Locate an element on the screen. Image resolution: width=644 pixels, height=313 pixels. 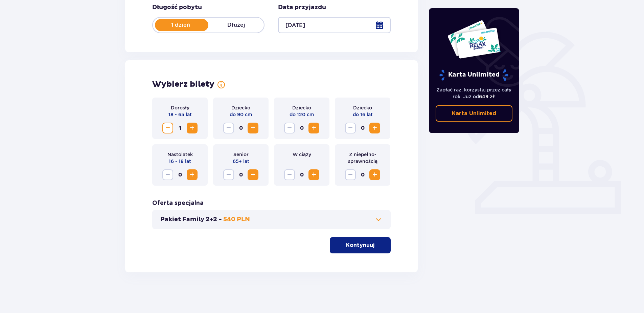
p: Nastolatek is located at coordinates (180, 154).